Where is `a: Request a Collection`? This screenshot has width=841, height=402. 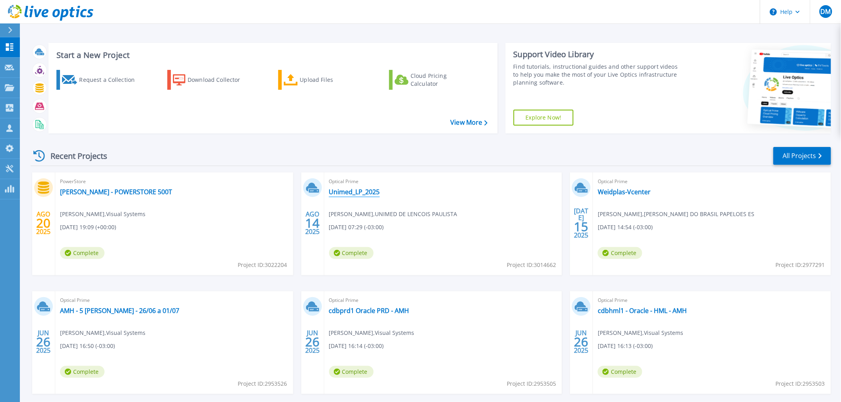 a: Request a Collection is located at coordinates (101, 80).